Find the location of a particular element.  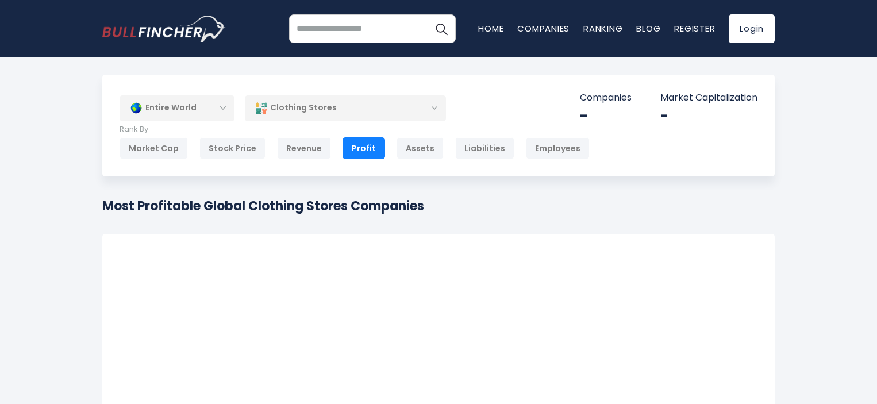

h1: Most Profitable Global Clothing Stores Companies is located at coordinates (263, 206).